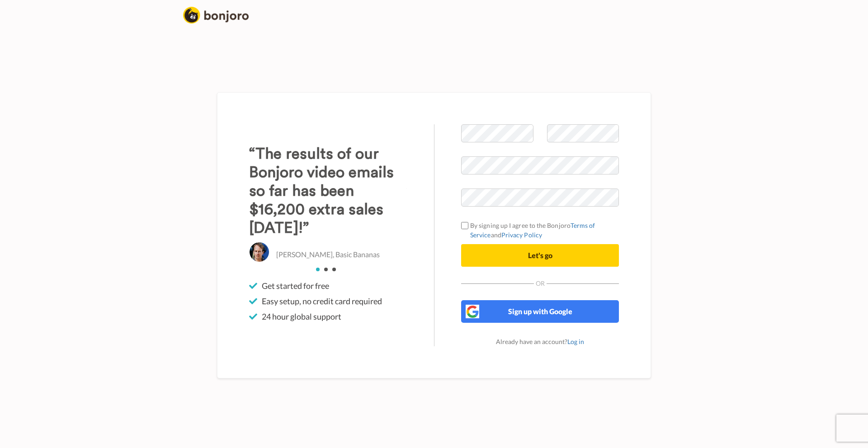 The height and width of the screenshot is (448, 868). What do you see at coordinates (540, 311) in the screenshot?
I see `button: Sign up with Google` at bounding box center [540, 311].